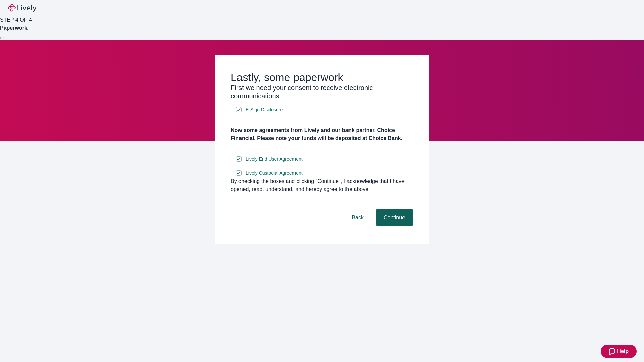  Describe the element at coordinates (274, 158) in the screenshot. I see `span: Lively End User Agreement` at that location.